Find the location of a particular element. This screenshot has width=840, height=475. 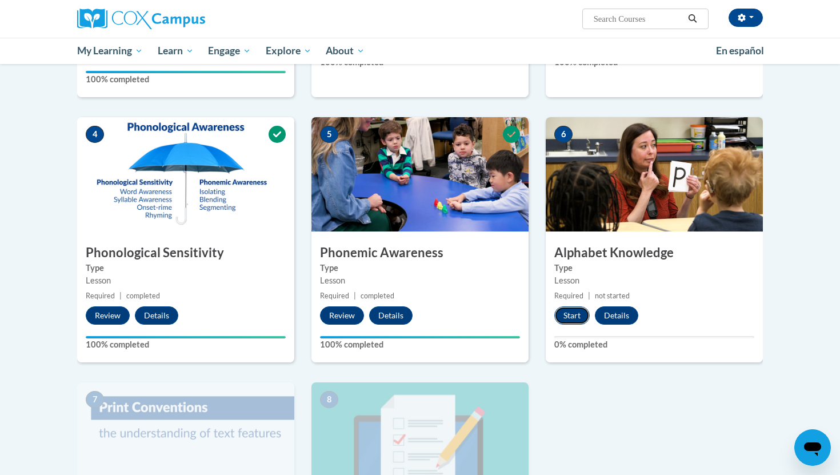

input: Search Courses is located at coordinates (639, 19).